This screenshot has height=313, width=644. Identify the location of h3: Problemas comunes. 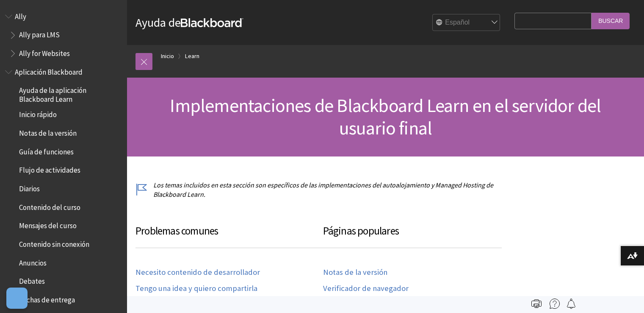
(229, 236).